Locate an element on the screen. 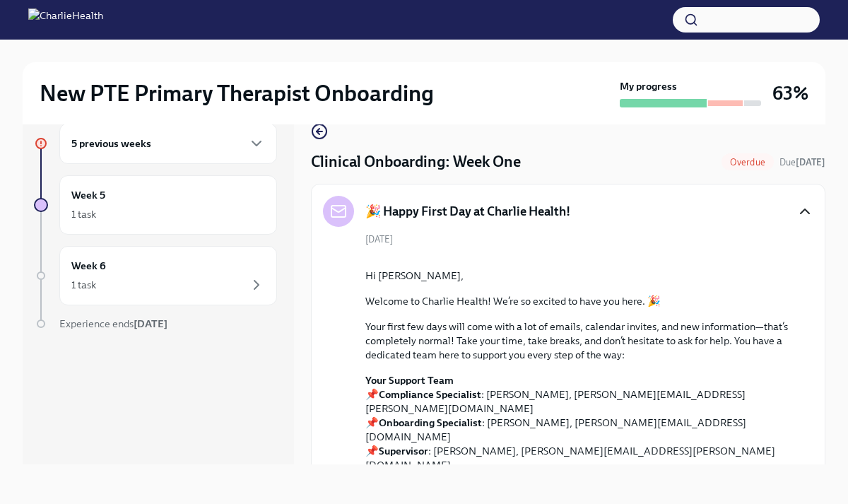 Image resolution: width=848 pixels, height=504 pixels. strong: Supervisor is located at coordinates (403, 451).